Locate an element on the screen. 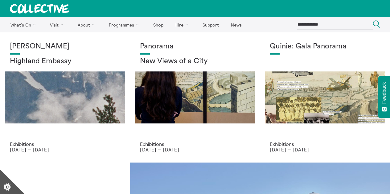 This screenshot has width=390, height=194. a: Programmes is located at coordinates (125, 25).